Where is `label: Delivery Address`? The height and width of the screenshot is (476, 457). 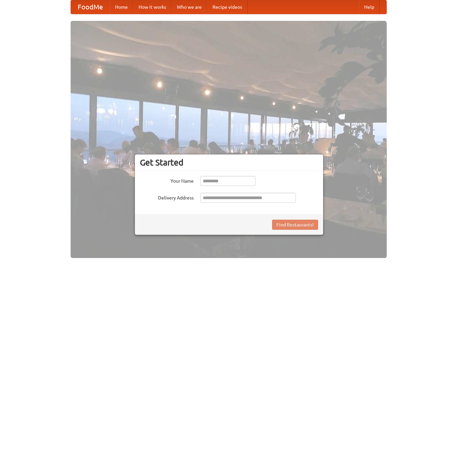
label: Delivery Address is located at coordinates (167, 197).